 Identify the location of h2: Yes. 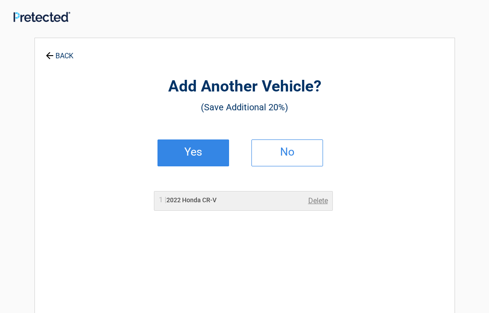
(193, 152).